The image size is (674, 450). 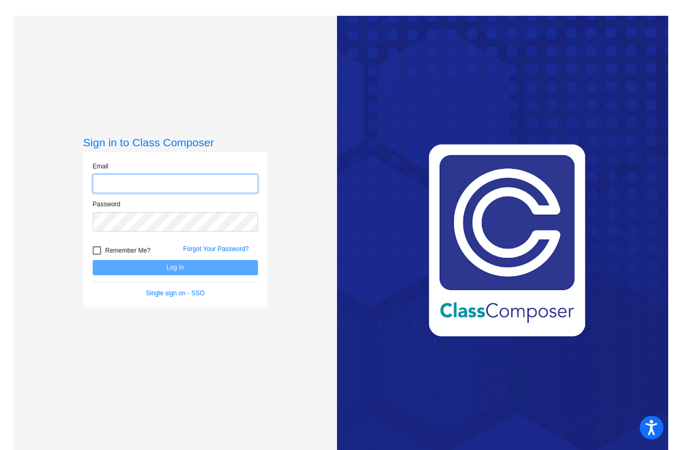 I want to click on button: Log In, so click(x=175, y=267).